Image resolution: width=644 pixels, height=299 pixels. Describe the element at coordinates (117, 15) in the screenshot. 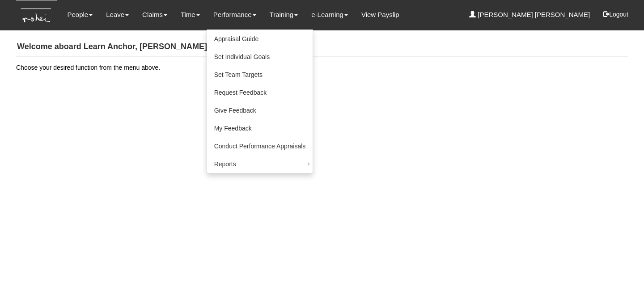

I see `a: Leave` at that location.